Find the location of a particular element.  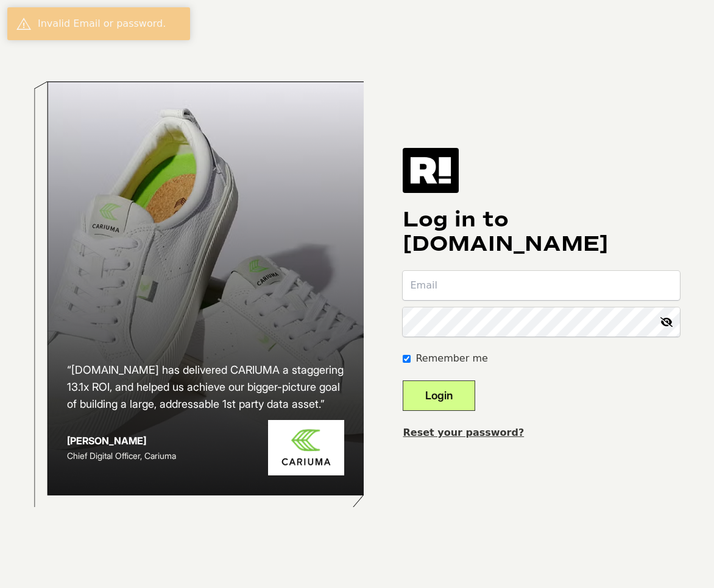

label: Remember me is located at coordinates (452, 358).